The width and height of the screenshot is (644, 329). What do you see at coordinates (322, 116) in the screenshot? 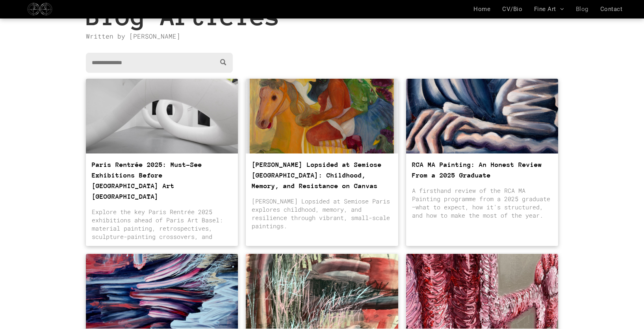
I see `a: Philemona Wlliamson` at bounding box center [322, 116].